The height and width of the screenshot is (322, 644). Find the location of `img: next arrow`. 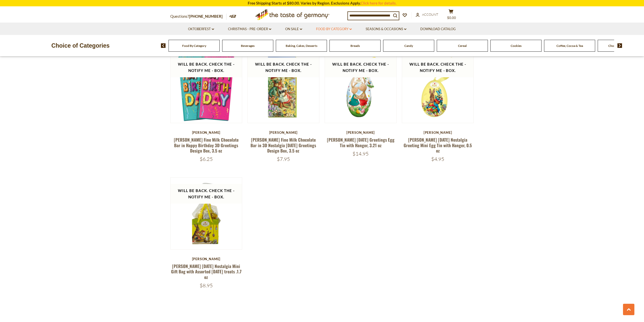

img: next arrow is located at coordinates (619, 46).